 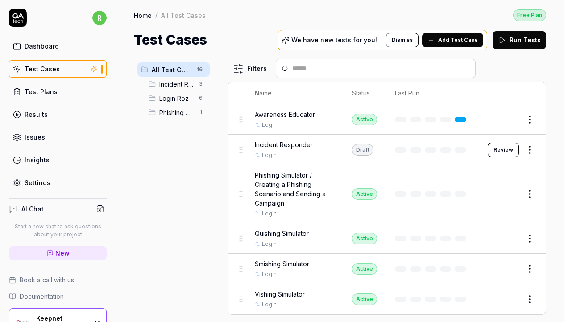 I want to click on button: Dismiss, so click(x=402, y=40).